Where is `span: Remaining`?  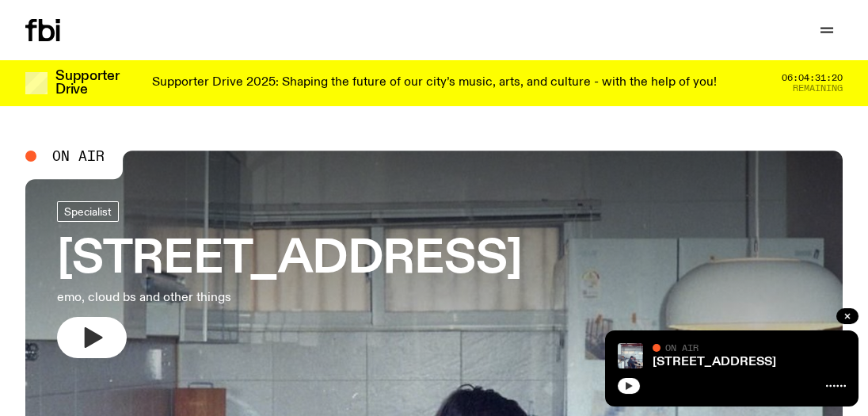 span: Remaining is located at coordinates (817, 88).